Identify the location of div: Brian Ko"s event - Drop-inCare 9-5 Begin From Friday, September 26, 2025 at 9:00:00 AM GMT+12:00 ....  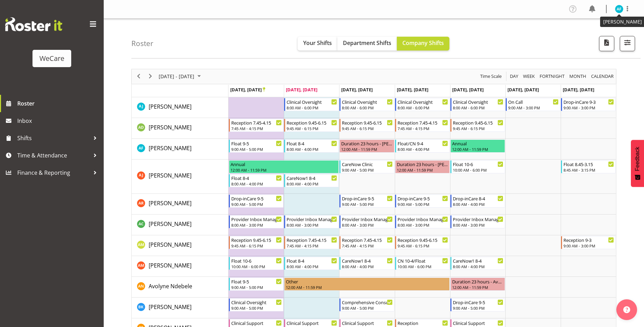
(478, 305).